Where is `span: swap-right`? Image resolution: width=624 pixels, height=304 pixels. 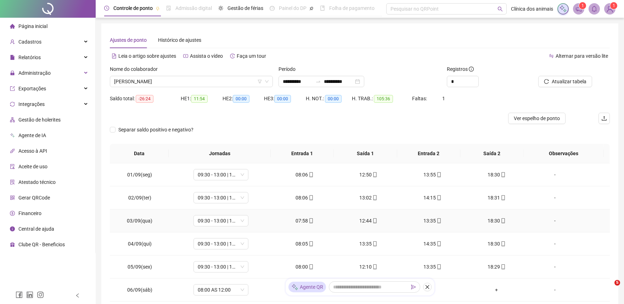 span: swap-right is located at coordinates (318, 81).